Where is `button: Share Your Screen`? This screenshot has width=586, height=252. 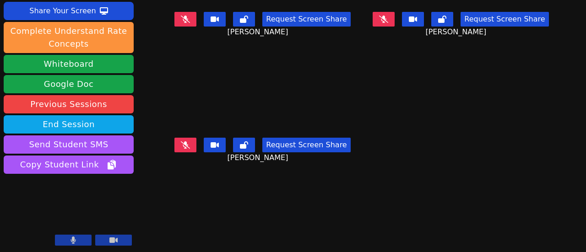 button: Share Your Screen is located at coordinates (69, 11).